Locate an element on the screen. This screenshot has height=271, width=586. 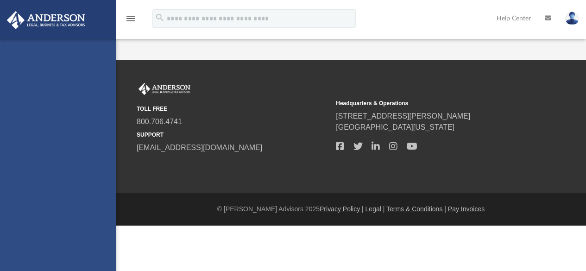
a: menu is located at coordinates (131, 21).